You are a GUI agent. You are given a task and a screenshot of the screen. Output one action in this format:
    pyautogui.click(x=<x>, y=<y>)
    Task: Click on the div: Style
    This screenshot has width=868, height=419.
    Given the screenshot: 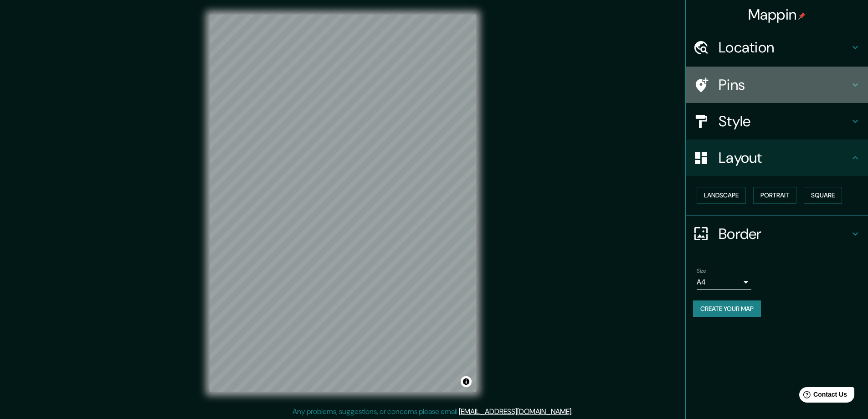 What is the action you would take?
    pyautogui.click(x=776, y=121)
    